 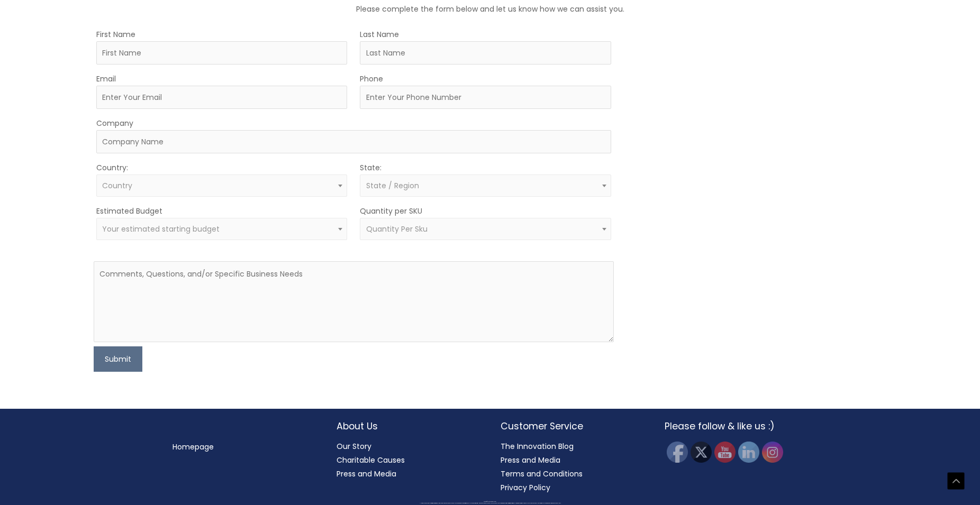 What do you see at coordinates (490, 502) in the screenshot?
I see `div: Copyright © 2025` at bounding box center [490, 502].